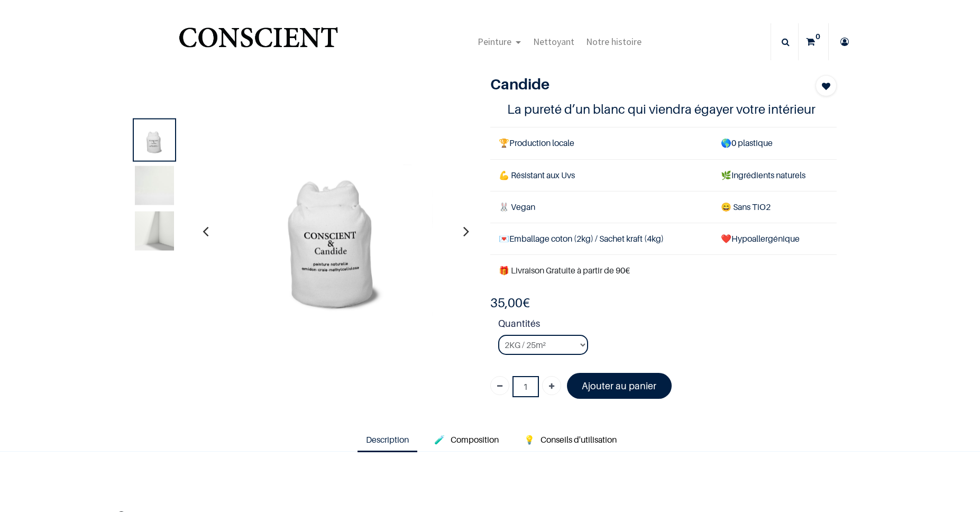 Image resolution: width=980 pixels, height=512 pixels. I want to click on td: ❤️Hypoallergénique, so click(774, 239).